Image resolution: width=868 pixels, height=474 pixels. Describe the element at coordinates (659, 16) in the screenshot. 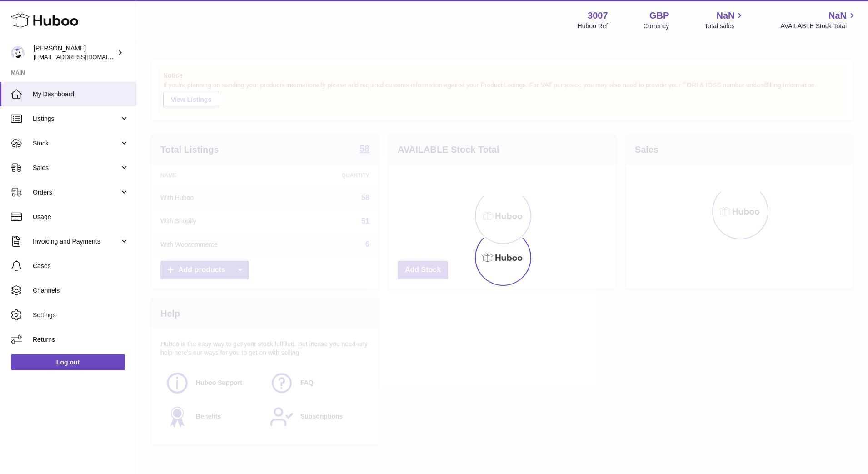

I see `strong: GBP` at that location.